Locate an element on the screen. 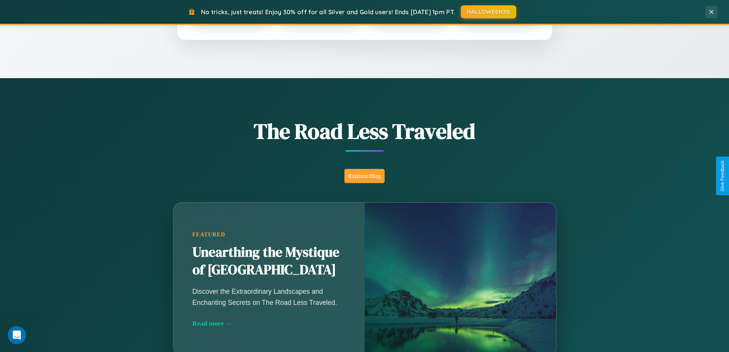  button: Explore Blog is located at coordinates (364, 176).